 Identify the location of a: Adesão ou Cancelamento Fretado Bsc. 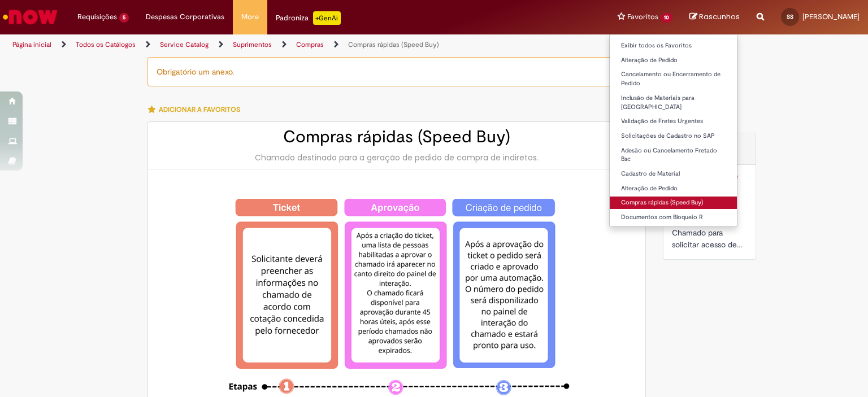
(673, 155).